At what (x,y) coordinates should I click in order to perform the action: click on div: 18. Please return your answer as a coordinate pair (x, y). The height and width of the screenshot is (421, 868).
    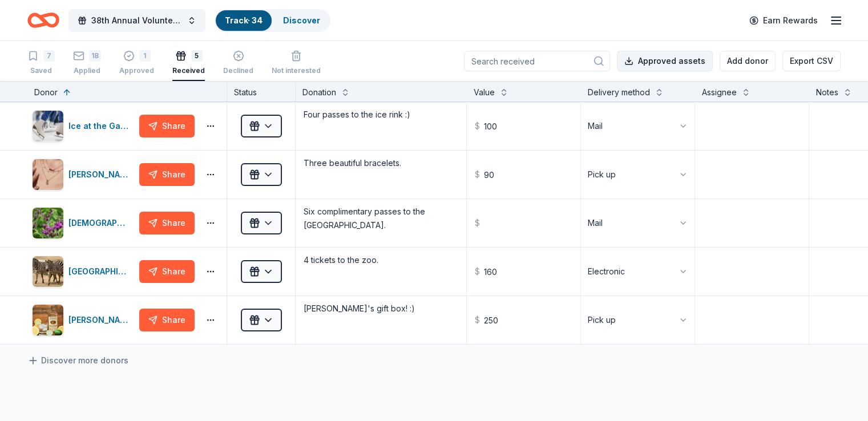
    Looking at the image, I should click on (95, 56).